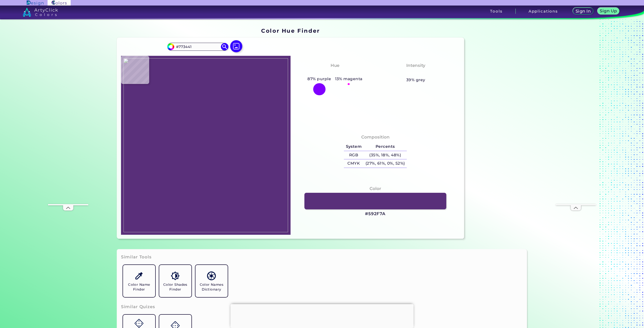 Image resolution: width=644 pixels, height=328 pixels. I want to click on img: icon_color_names_dictionary.svg, so click(211, 276).